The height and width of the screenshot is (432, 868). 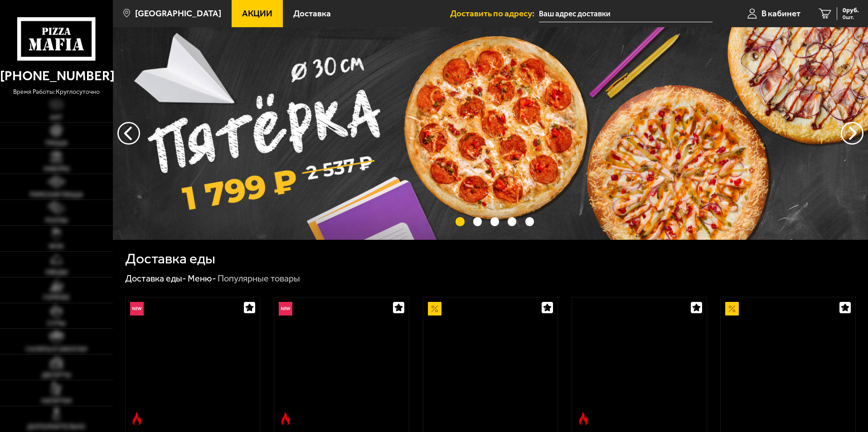 I want to click on span: Салаты и закуски, so click(x=56, y=349).